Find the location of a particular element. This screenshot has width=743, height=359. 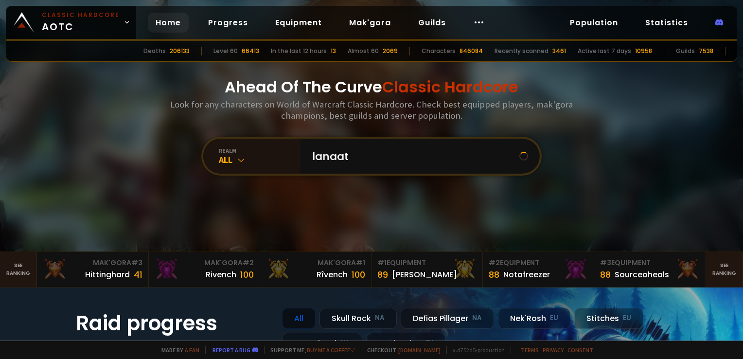

div: 846084 is located at coordinates (471, 51).